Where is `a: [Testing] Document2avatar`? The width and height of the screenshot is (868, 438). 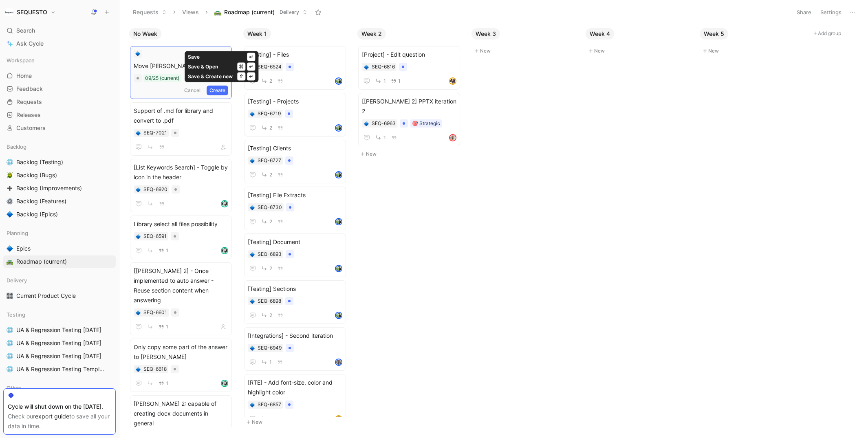
a: [Testing] Document2avatar is located at coordinates (295, 255).